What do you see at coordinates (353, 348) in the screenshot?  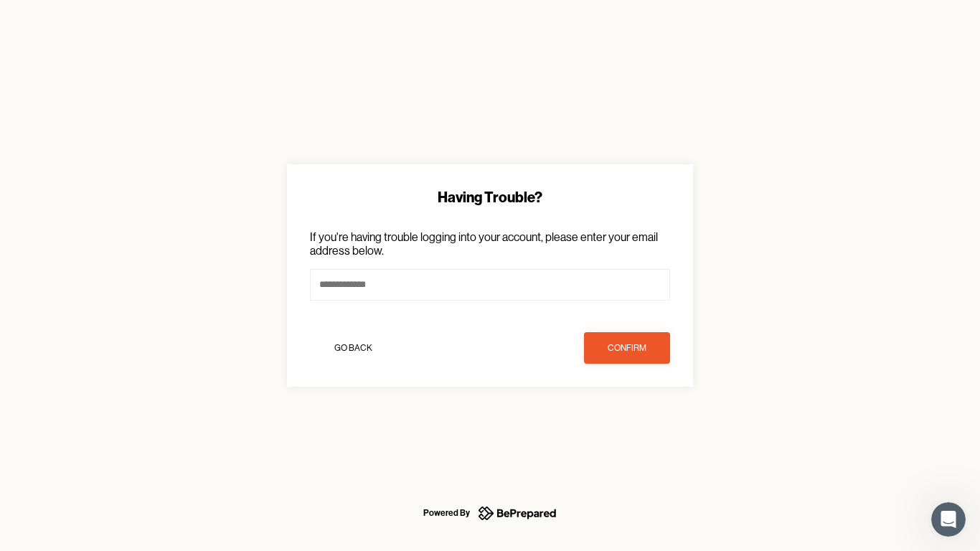 I see `div: Go Back` at bounding box center [353, 348].